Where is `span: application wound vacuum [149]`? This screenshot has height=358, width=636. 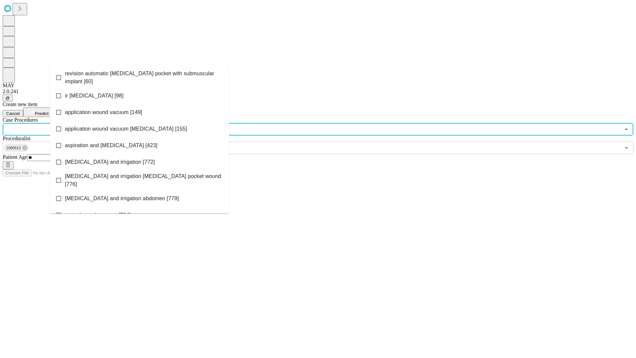
span: application wound vacuum [149] is located at coordinates (103, 112).